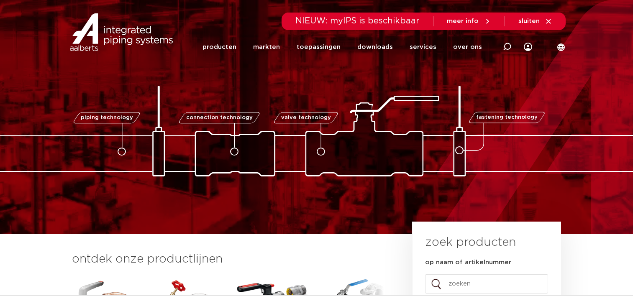 The image size is (633, 296). I want to click on span: piping technology, so click(107, 118).